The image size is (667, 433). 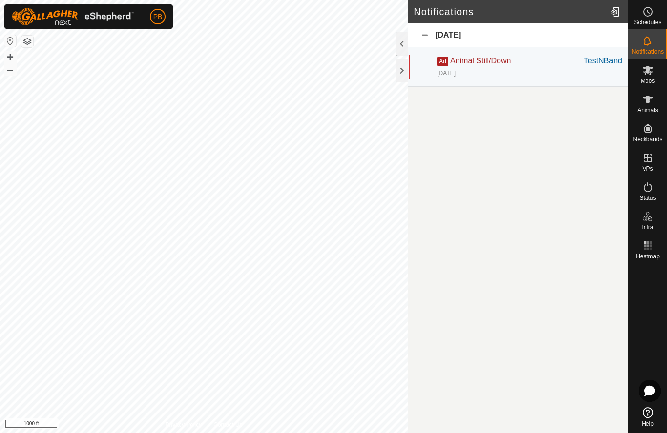 What do you see at coordinates (647, 22) in the screenshot?
I see `span: Schedules` at bounding box center [647, 22].